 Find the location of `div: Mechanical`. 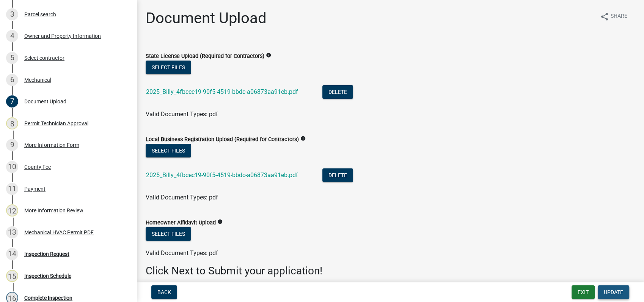

div: Mechanical is located at coordinates (38, 80).